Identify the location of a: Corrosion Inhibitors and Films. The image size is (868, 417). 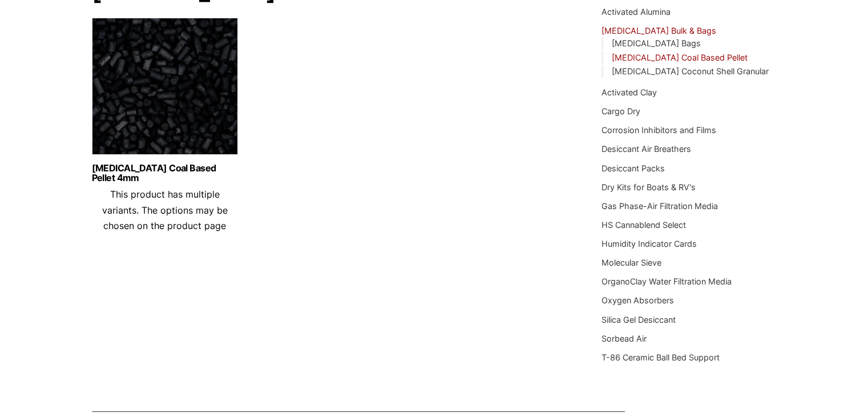
(659, 129).